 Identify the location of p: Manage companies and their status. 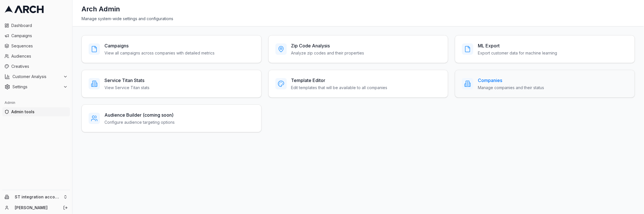
(511, 88).